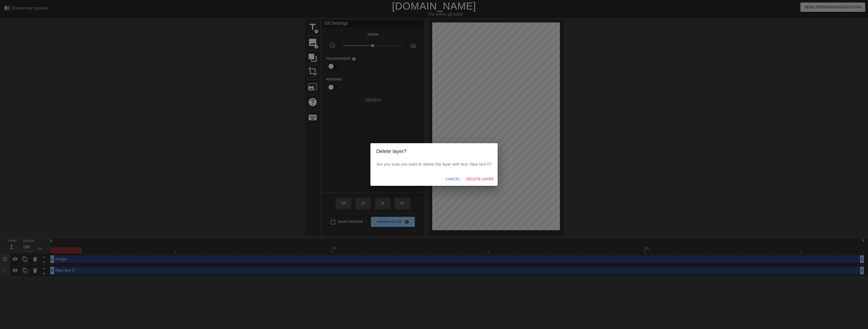 This screenshot has height=329, width=868. What do you see at coordinates (434, 151) in the screenshot?
I see `h2: Delete layer?` at bounding box center [434, 151].